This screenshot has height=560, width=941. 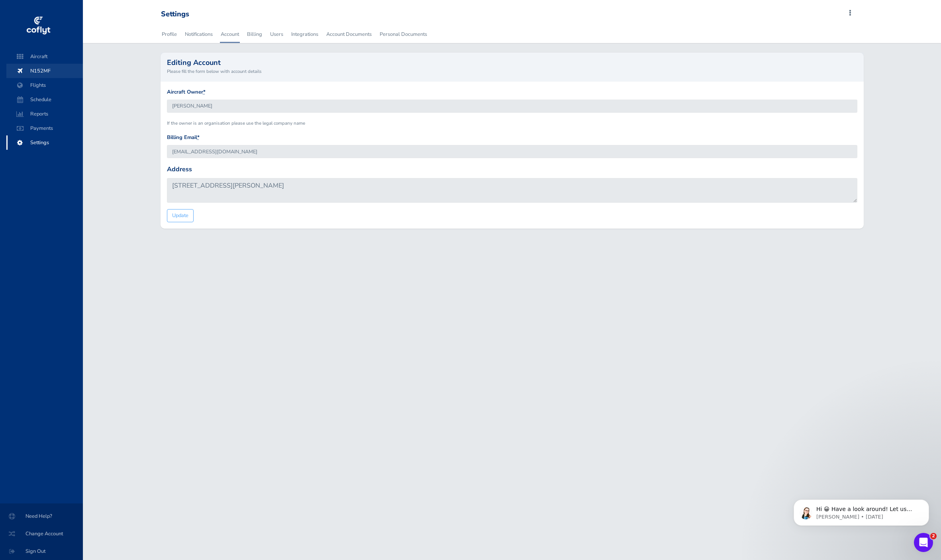 What do you see at coordinates (175, 14) in the screenshot?
I see `div: Settings` at bounding box center [175, 14].